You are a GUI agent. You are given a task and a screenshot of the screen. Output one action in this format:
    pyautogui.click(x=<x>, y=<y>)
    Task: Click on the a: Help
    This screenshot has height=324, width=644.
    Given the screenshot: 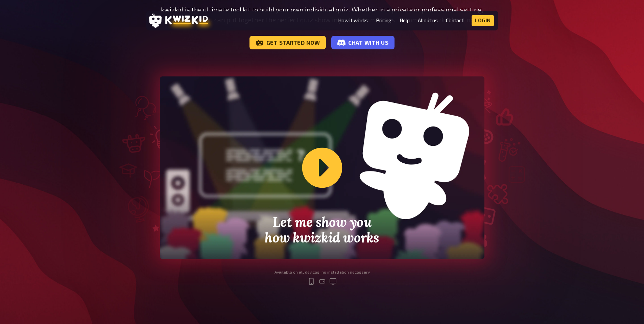 What is the action you would take?
    pyautogui.click(x=405, y=20)
    